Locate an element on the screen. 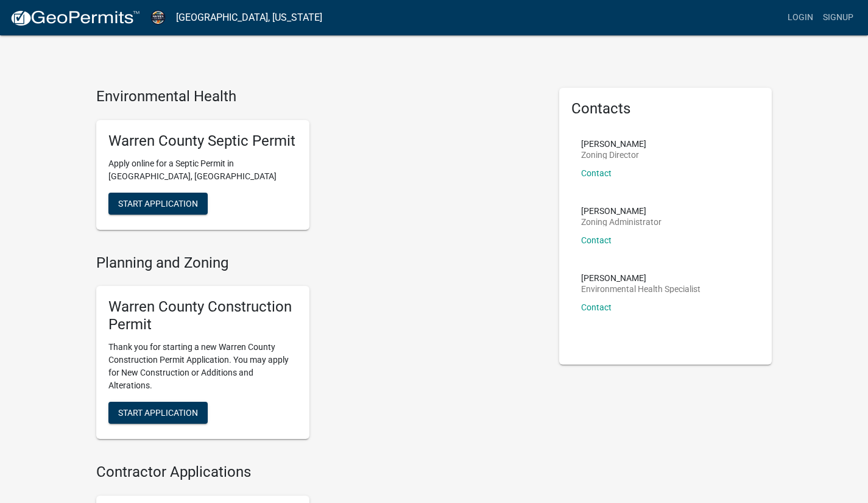 The width and height of the screenshot is (868, 503). h5: Contacts is located at coordinates (666, 109).